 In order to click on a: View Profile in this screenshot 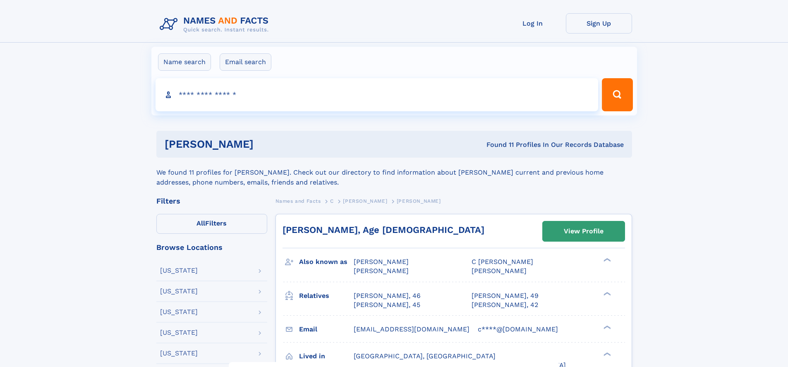, I will do `click(584, 231)`.